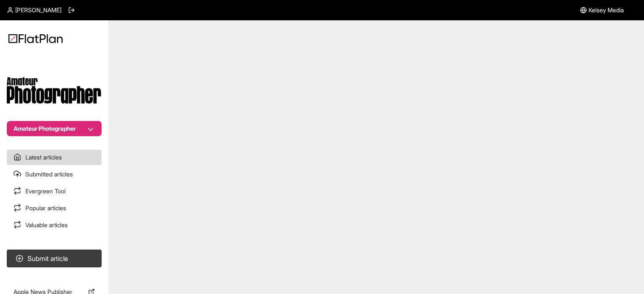 This screenshot has width=644, height=294. Describe the element at coordinates (54, 91) in the screenshot. I see `img: Publication Logo` at that location.